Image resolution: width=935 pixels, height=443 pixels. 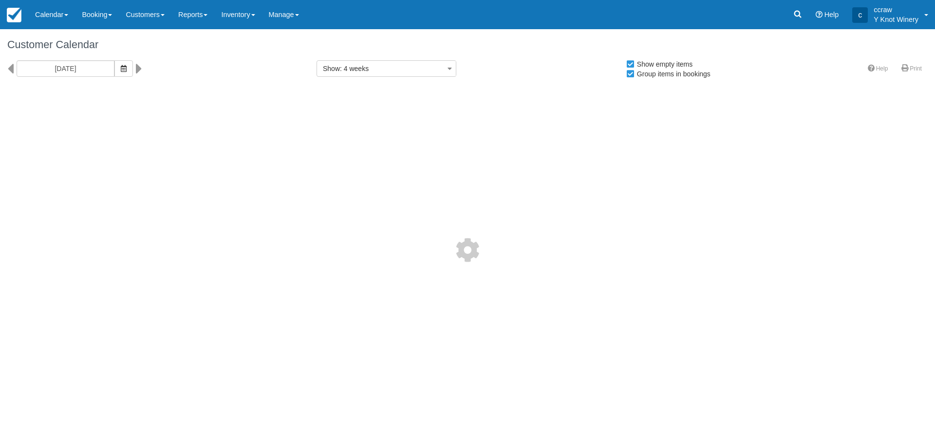 What do you see at coordinates (896, 10) in the screenshot?
I see `p: ccraw` at bounding box center [896, 10].